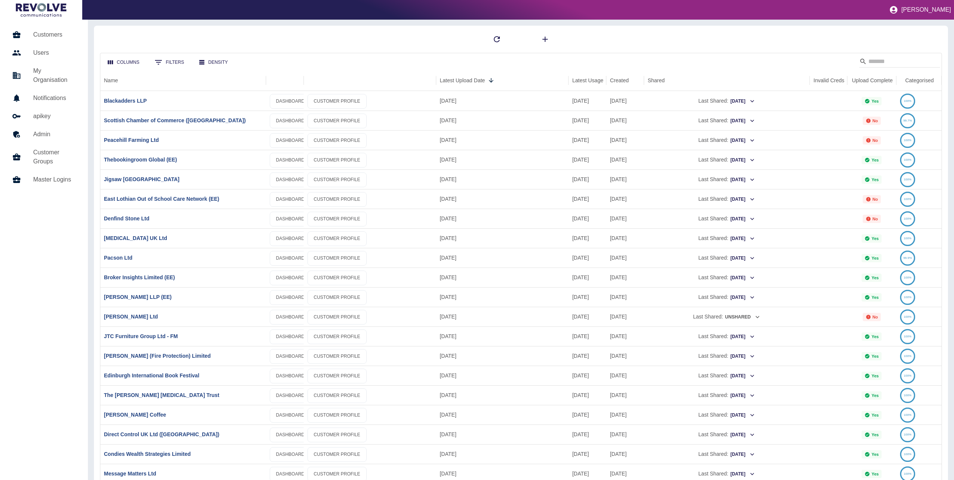 Image resolution: width=954 pixels, height=480 pixels. Describe the element at coordinates (625, 160) in the screenshot. I see `div: 12 Feb 2024` at that location.